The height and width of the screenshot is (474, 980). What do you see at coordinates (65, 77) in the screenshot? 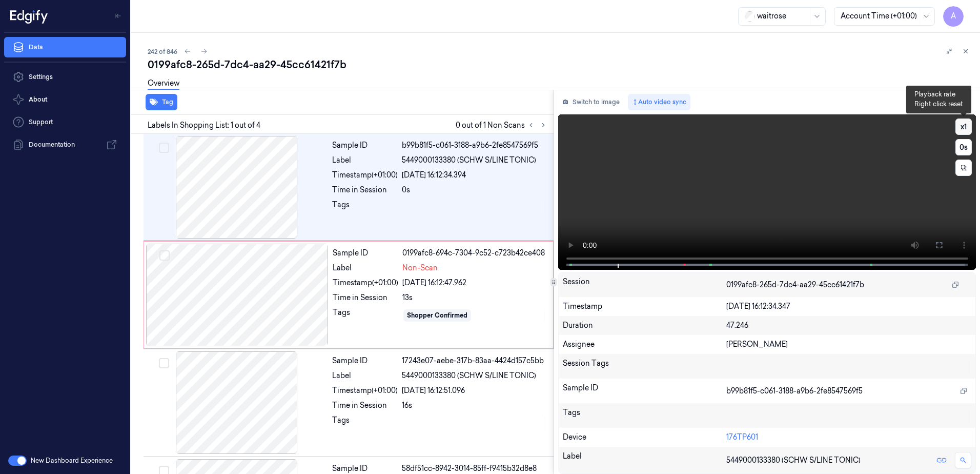
I see `a: Settings` at bounding box center [65, 77].